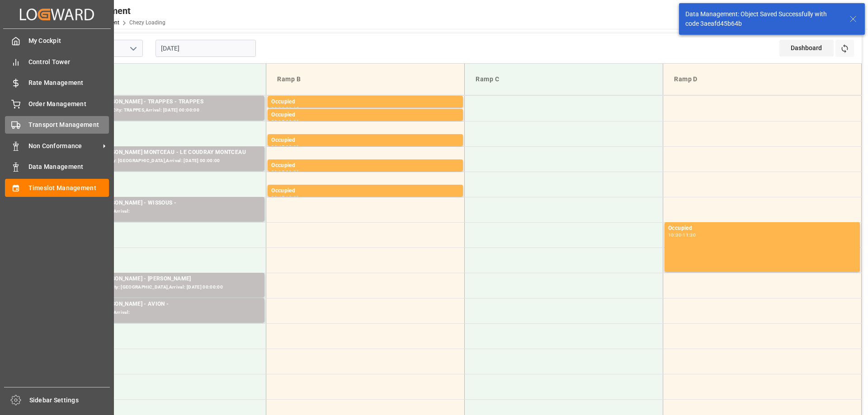 The image size is (868, 415). What do you see at coordinates (563, 79) in the screenshot?
I see `div: Ramp C` at bounding box center [563, 79].